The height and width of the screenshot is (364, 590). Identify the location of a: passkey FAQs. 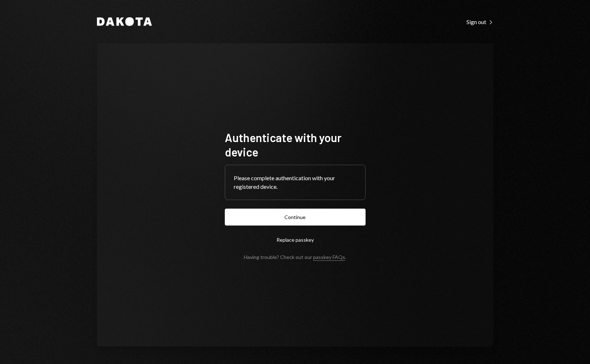
(329, 257).